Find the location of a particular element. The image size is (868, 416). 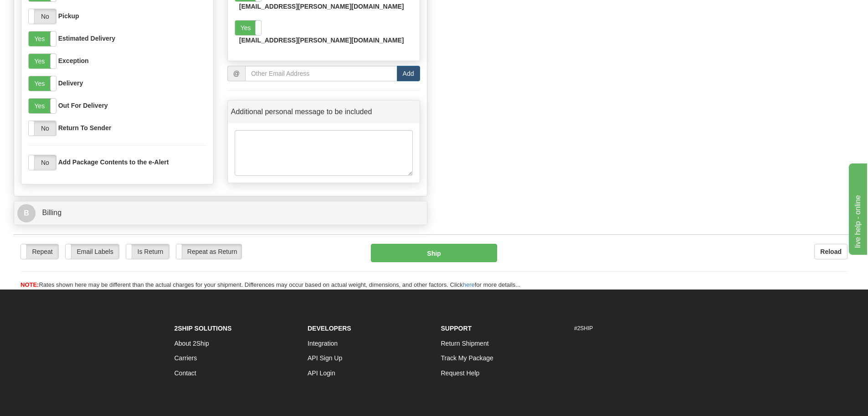

label: Estimated Delivery is located at coordinates (87, 39).